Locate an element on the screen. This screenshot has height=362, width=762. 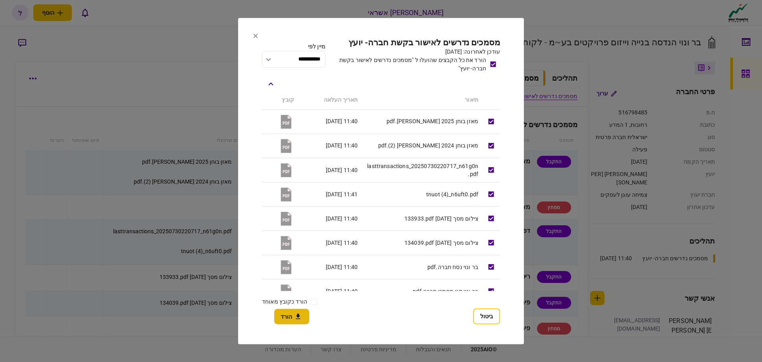
td: בר ונוי נסח חברה.pdf is located at coordinates (422, 266).